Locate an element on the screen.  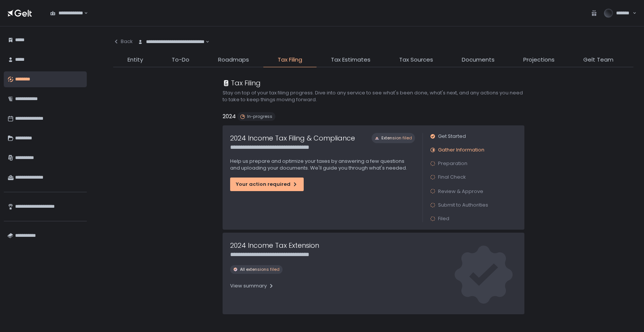
span: All extensions filed is located at coordinates (259, 269).